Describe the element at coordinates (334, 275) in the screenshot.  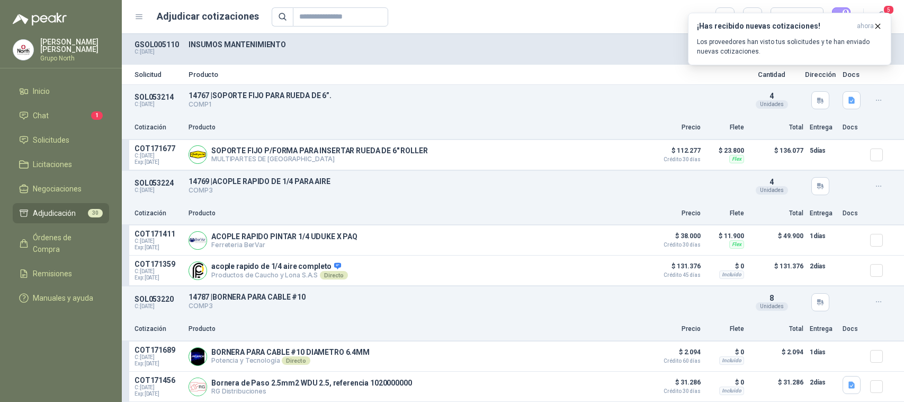
I see `div: Directo` at that location.